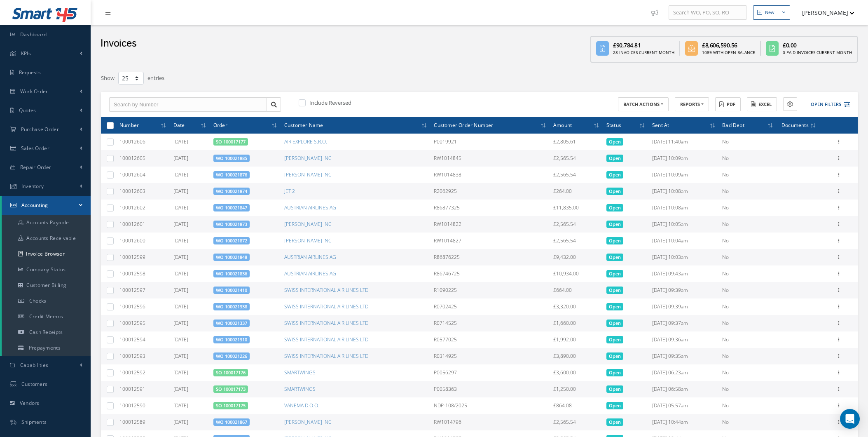 This screenshot has width=868, height=437. Describe the element at coordinates (231, 191) in the screenshot. I see `a: WO 100021874` at that location.